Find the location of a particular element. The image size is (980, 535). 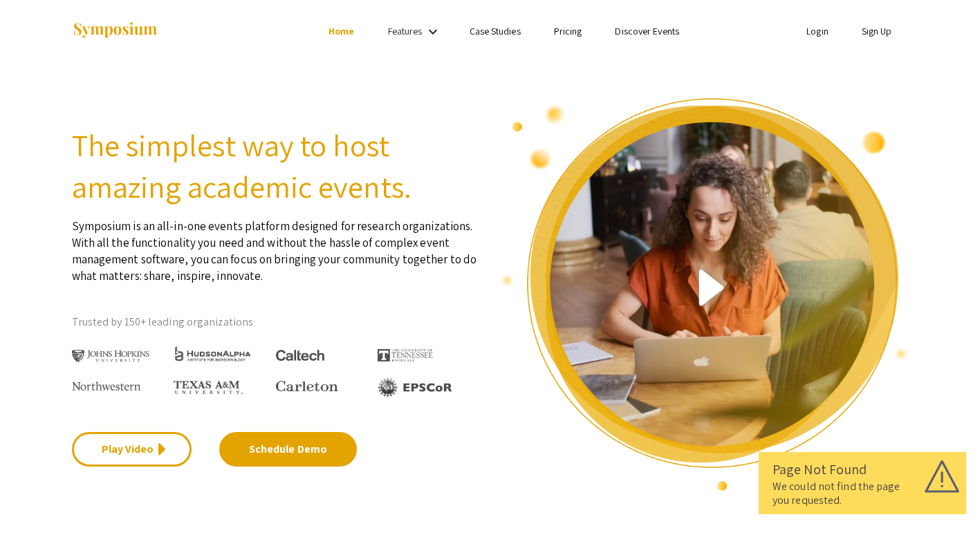

img: Johns Hopkins University is located at coordinates (111, 356).